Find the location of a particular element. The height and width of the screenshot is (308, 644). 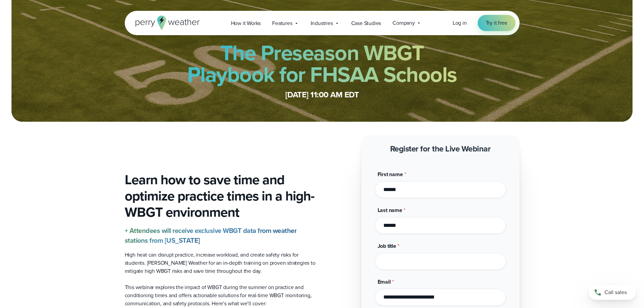

span: Job title is located at coordinates (387, 246).